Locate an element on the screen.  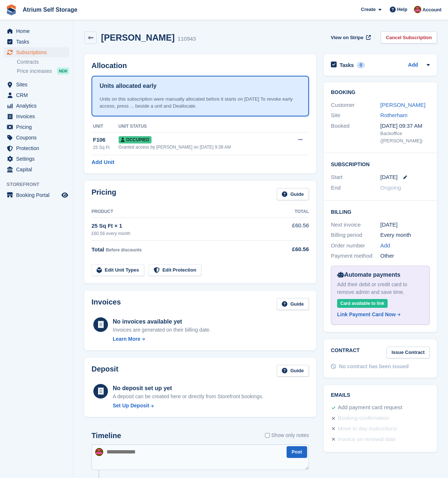
h2: Subscription is located at coordinates (381, 164).